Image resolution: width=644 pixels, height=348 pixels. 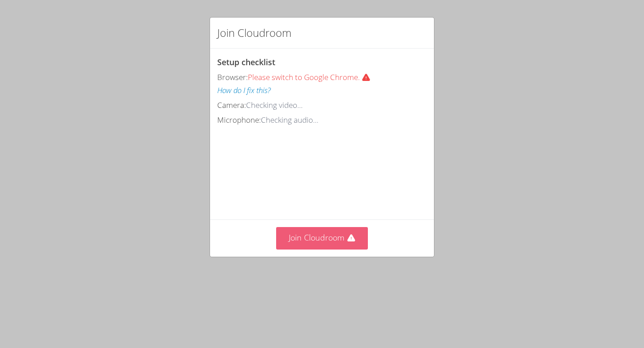 I want to click on span: Checking video..., so click(x=274, y=105).